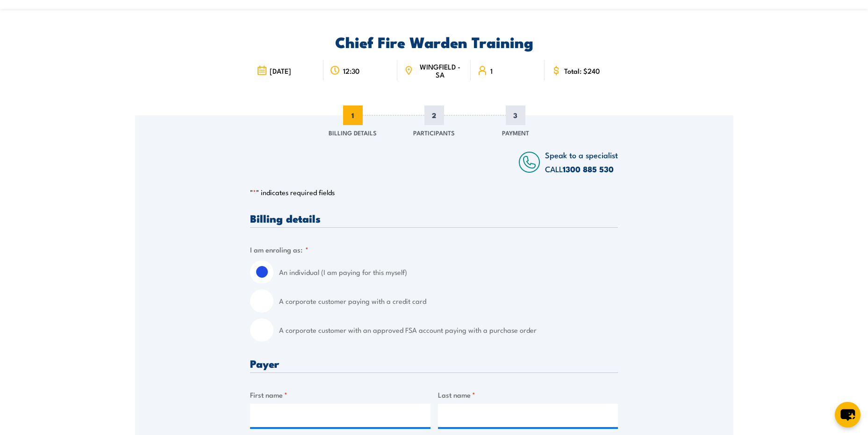  Describe the element at coordinates (528, 395) in the screenshot. I see `label: Last name` at that location.